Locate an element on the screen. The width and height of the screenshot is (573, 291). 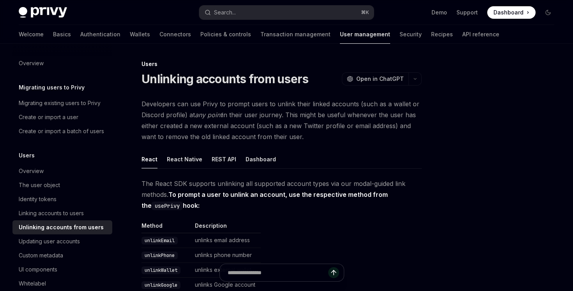
div: Migrating existing users to Privy is located at coordinates (60, 103).